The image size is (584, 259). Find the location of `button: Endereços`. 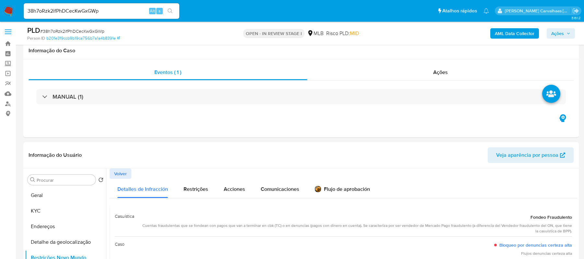

button: Endereços is located at coordinates (65, 226).